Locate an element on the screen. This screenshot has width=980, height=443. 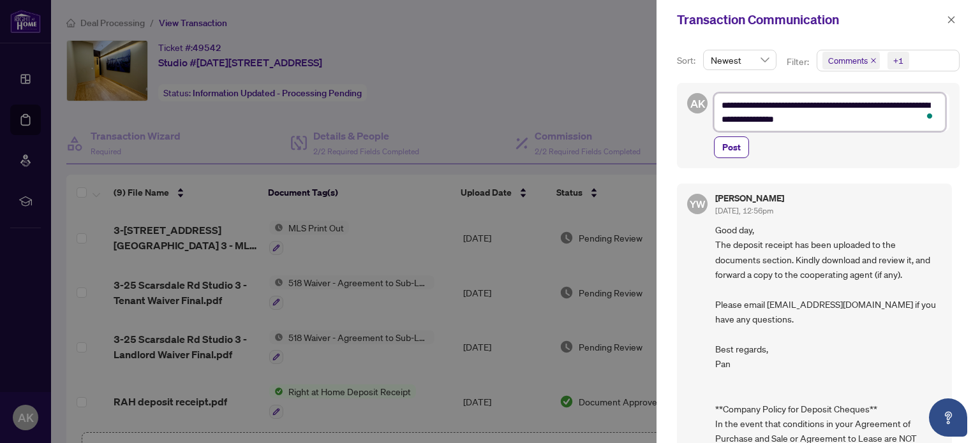
span: Post is located at coordinates (731, 147).